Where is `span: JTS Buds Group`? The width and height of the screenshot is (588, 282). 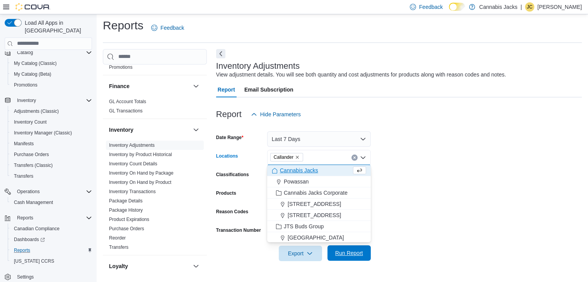
span: JTS Buds Group is located at coordinates (304, 227).